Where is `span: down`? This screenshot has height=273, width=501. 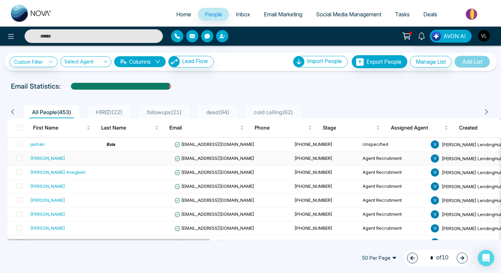 span: down is located at coordinates (158, 62).